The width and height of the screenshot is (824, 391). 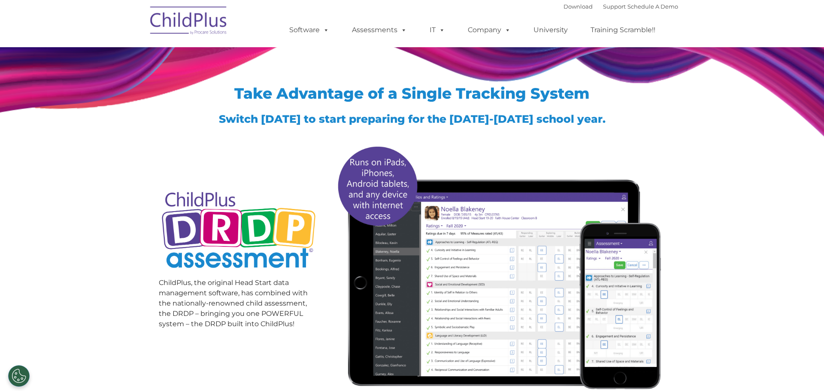 I want to click on a: IT, so click(x=438, y=30).